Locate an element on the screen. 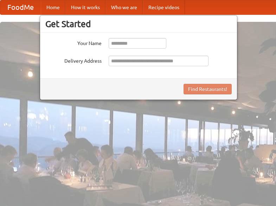 This screenshot has height=206, width=276. a: How it works is located at coordinates (85, 7).